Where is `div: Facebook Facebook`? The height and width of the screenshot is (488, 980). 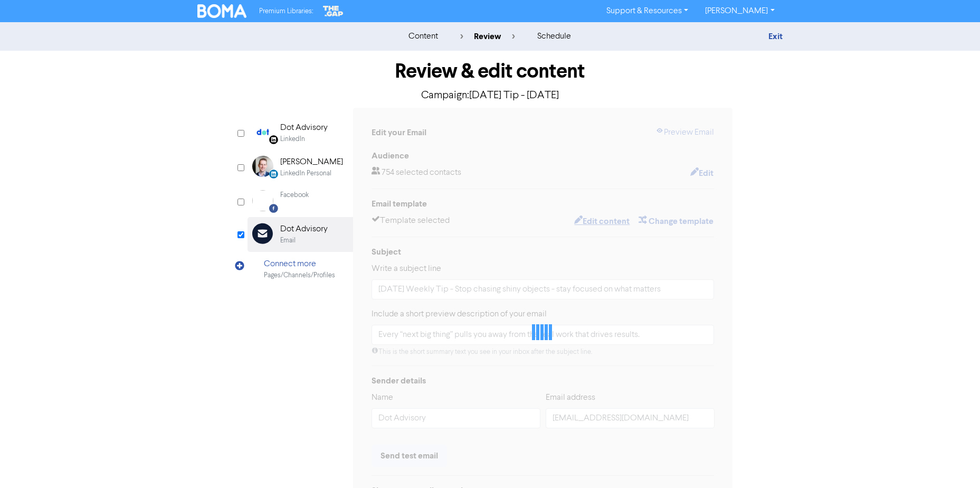 div: Facebook Facebook is located at coordinates (300, 200).